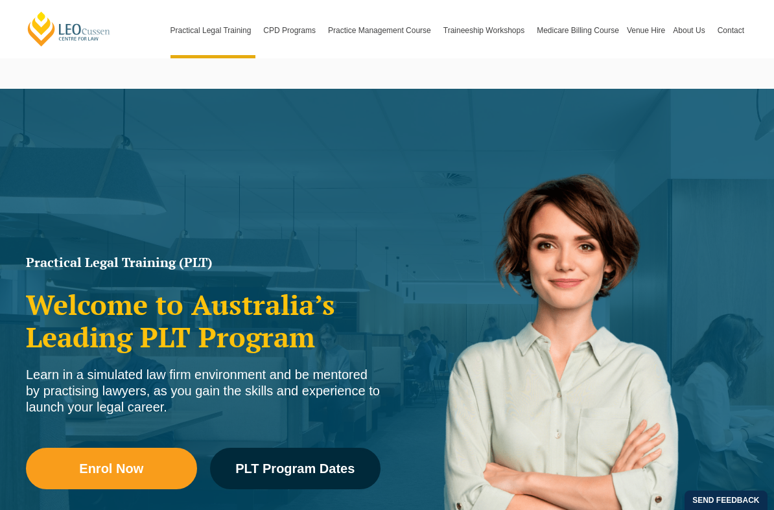  What do you see at coordinates (111, 469) in the screenshot?
I see `span: Enrol Now` at bounding box center [111, 469].